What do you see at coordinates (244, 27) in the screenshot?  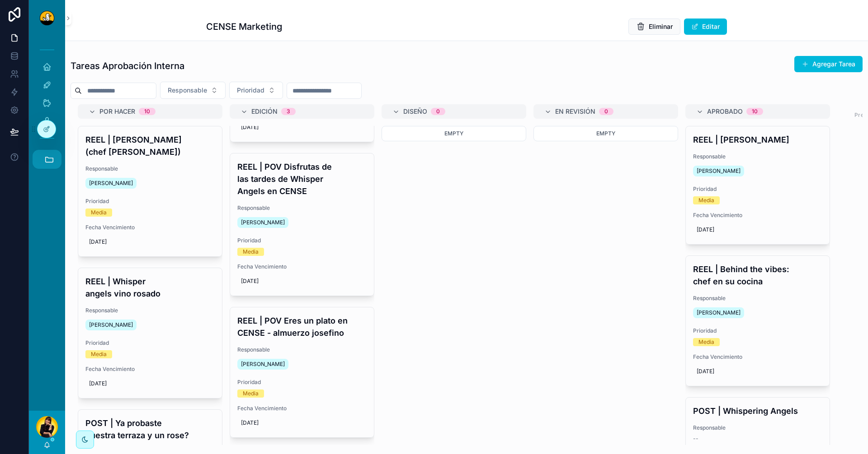 I see `h1: CENSE Marketing` at bounding box center [244, 27].